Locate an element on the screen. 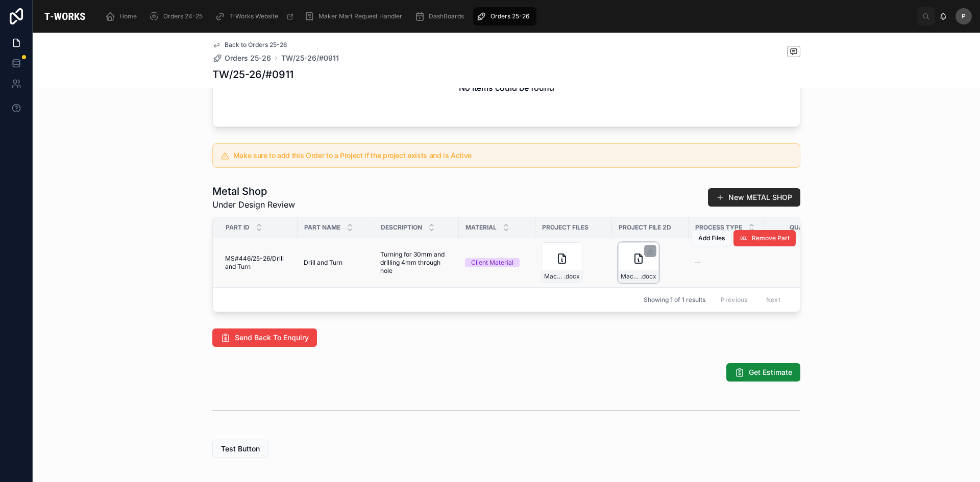 The image size is (980, 482). button: Send Back To Enquiry is located at coordinates (265, 338).